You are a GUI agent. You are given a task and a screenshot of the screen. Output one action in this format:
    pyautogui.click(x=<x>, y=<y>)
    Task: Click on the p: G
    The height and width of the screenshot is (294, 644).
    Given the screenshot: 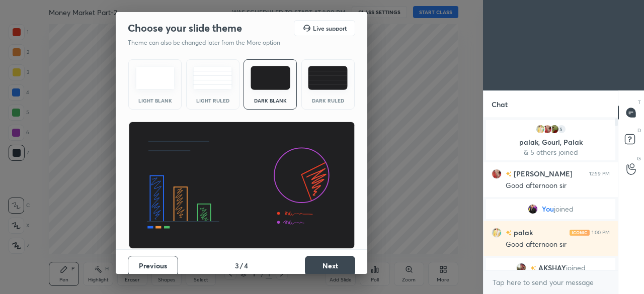 What is the action you would take?
    pyautogui.click(x=639, y=158)
    